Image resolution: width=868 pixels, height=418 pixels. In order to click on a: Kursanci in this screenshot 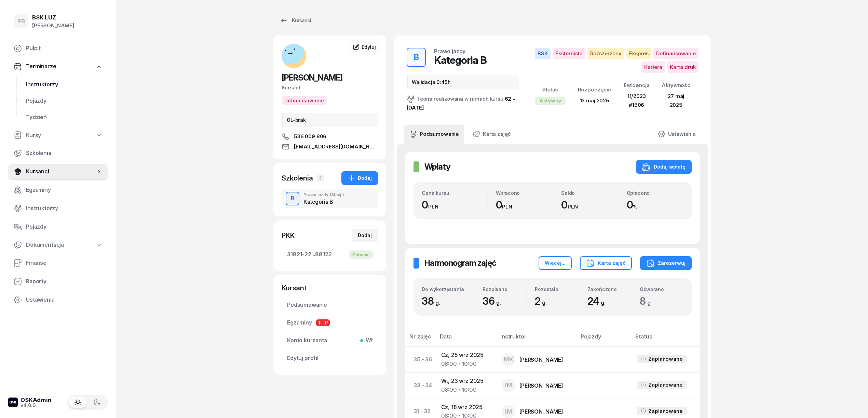, I will do `click(295, 21)`.